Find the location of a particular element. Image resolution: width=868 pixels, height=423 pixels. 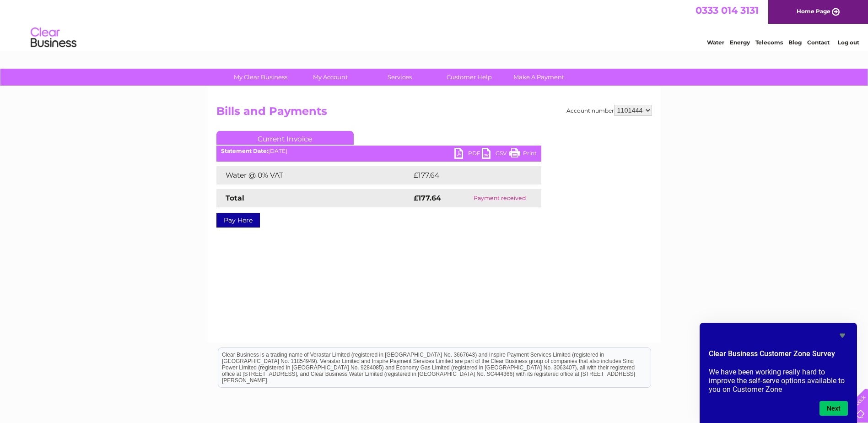

a: Log out is located at coordinates (848, 42).